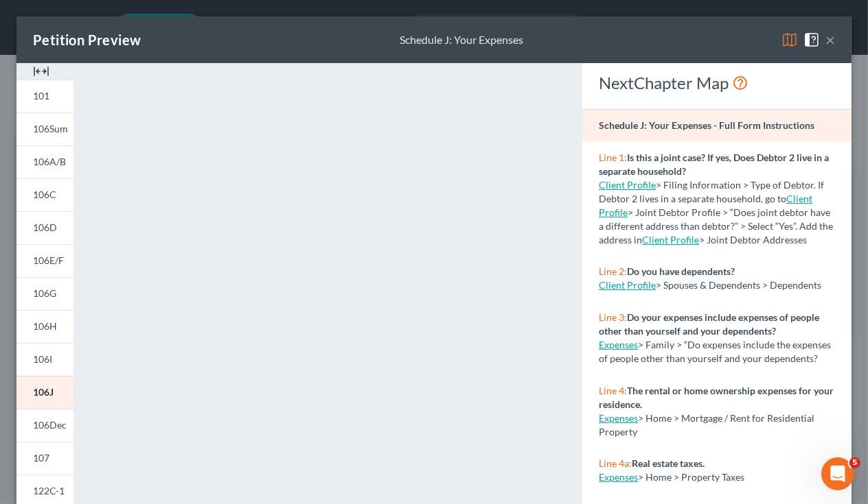 This screenshot has width=868, height=504. What do you see at coordinates (49, 161) in the screenshot?
I see `span: 106A/B` at bounding box center [49, 161].